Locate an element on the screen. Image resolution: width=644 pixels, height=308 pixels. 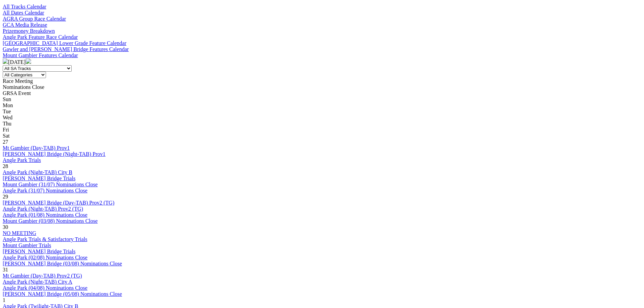
a: Mount Gambier Features Calendar is located at coordinates (40, 55).